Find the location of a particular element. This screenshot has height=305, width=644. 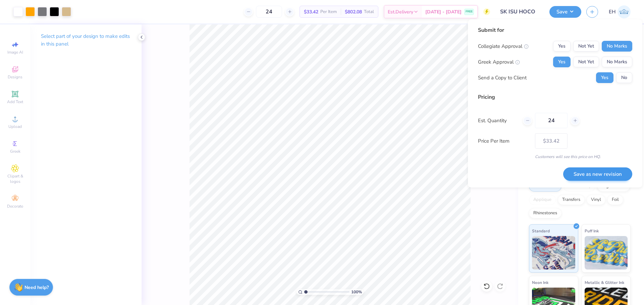

div: Foil is located at coordinates (615, 200).